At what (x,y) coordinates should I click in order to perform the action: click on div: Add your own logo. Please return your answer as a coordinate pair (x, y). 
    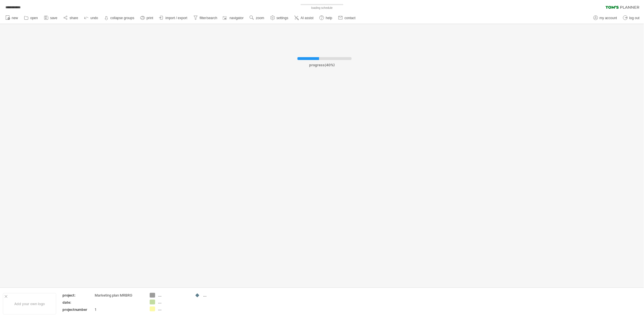
    Looking at the image, I should click on (29, 304).